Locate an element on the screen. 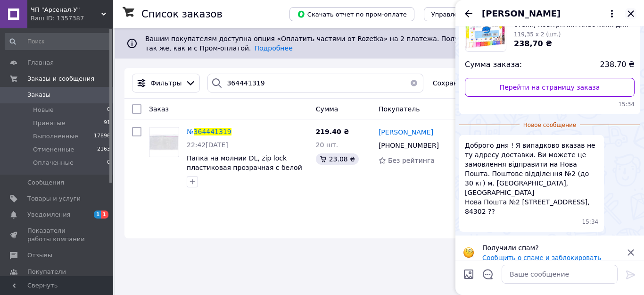 The image size is (644, 295). span: Заказы is located at coordinates (39, 95).